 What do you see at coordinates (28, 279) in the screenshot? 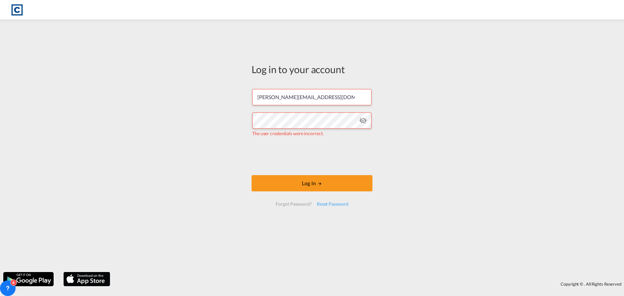
I see `img: google.png` at bounding box center [28, 279].